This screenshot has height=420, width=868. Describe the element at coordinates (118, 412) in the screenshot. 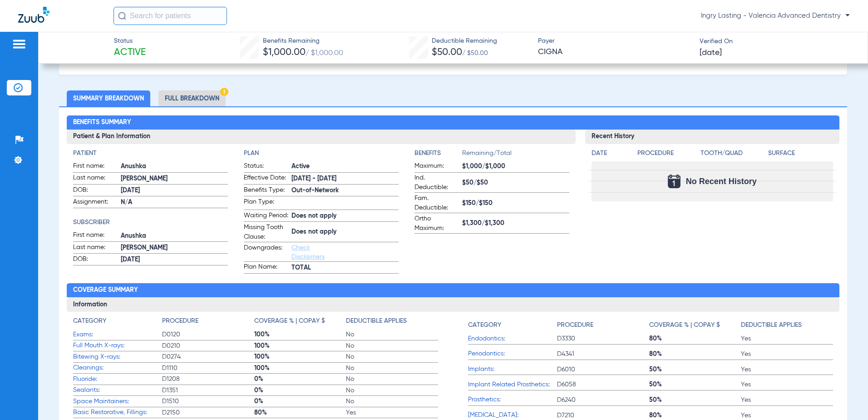

I see `span: Basic Restorative, Fillings:` at that location.